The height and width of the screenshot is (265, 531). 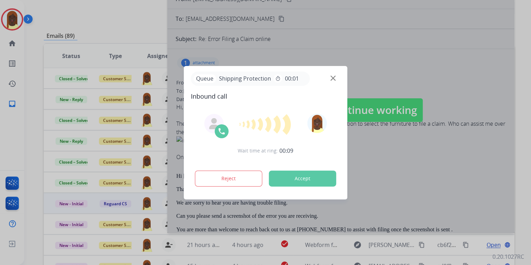 I want to click on span: 00:09, so click(x=286, y=151).